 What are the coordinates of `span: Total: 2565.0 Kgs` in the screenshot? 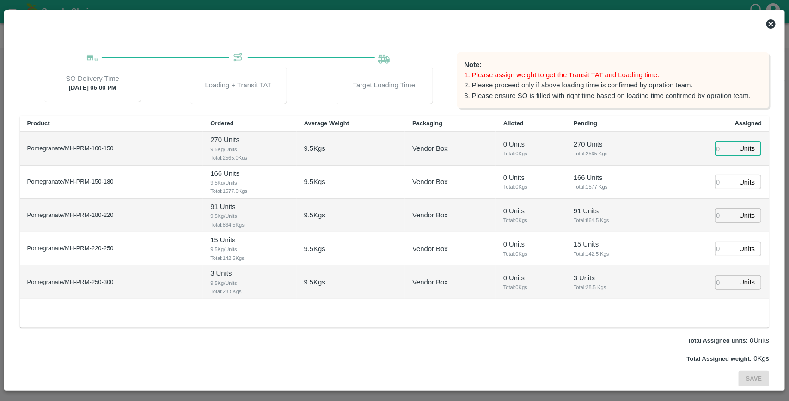 It's located at (250, 158).